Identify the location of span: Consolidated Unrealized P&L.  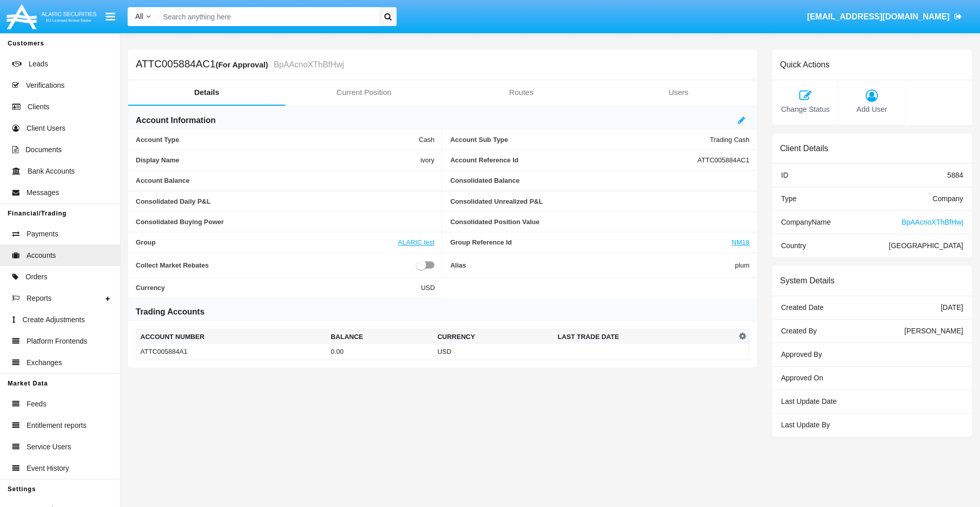
(600, 201).